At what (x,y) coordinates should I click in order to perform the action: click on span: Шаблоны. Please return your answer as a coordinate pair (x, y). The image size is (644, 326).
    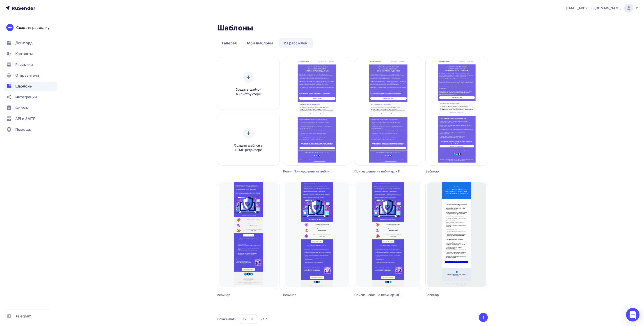
    Looking at the image, I should click on (24, 86).